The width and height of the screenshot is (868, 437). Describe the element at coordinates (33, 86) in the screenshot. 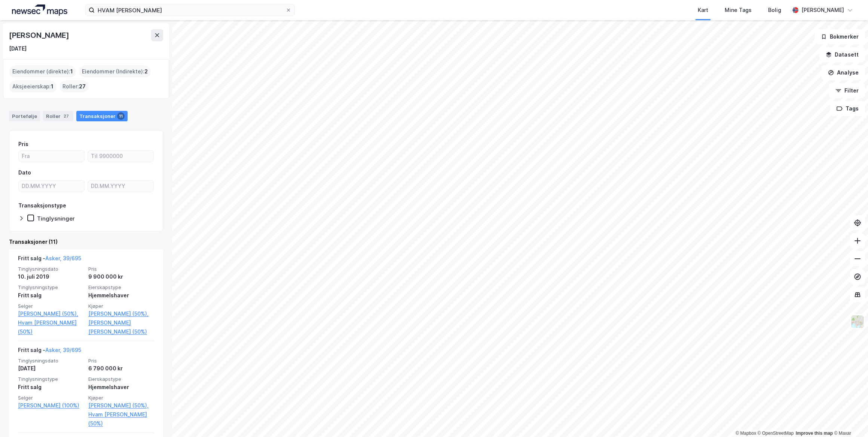

I see `div: Aksjeeierskap :` at that location.